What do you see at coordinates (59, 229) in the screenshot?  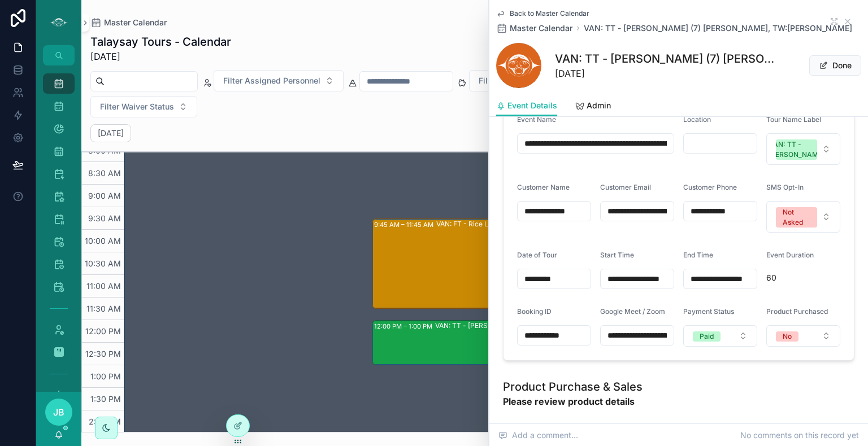 I see `div: scrollable content` at bounding box center [59, 229].